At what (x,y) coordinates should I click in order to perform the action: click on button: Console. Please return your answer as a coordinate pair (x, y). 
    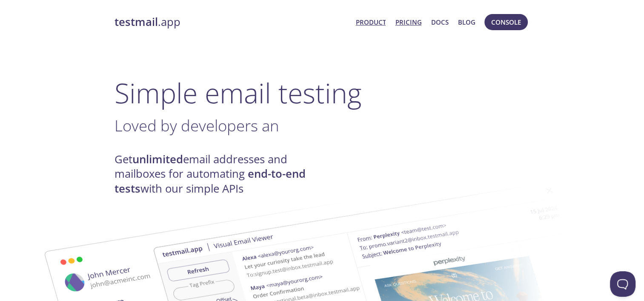
    Looking at the image, I should click on (506, 22).